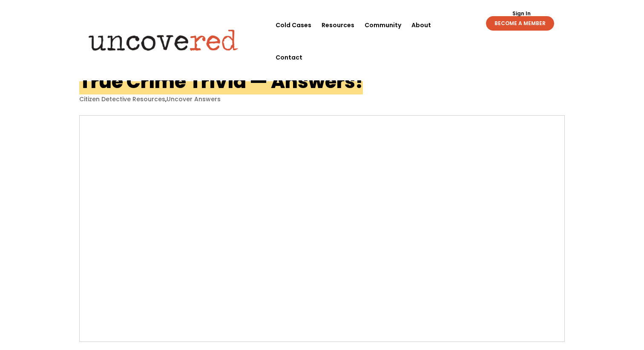 This screenshot has width=644, height=350. Describe the element at coordinates (193, 99) in the screenshot. I see `a: Uncover Answers` at that location.